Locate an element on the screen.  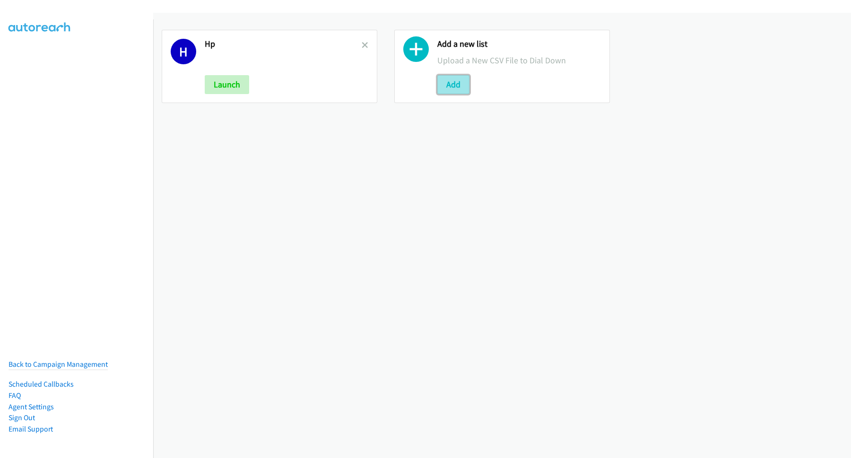
h1: H is located at coordinates (183, 52).